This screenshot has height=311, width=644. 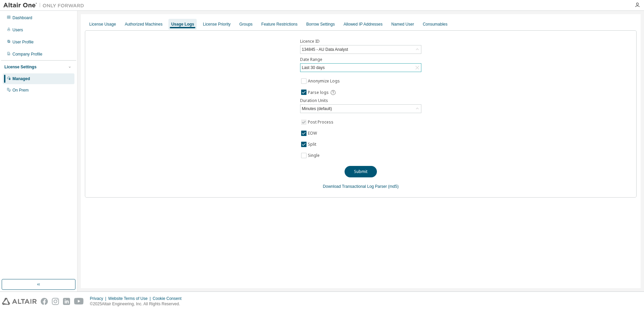 I want to click on div: Consumables, so click(x=435, y=24).